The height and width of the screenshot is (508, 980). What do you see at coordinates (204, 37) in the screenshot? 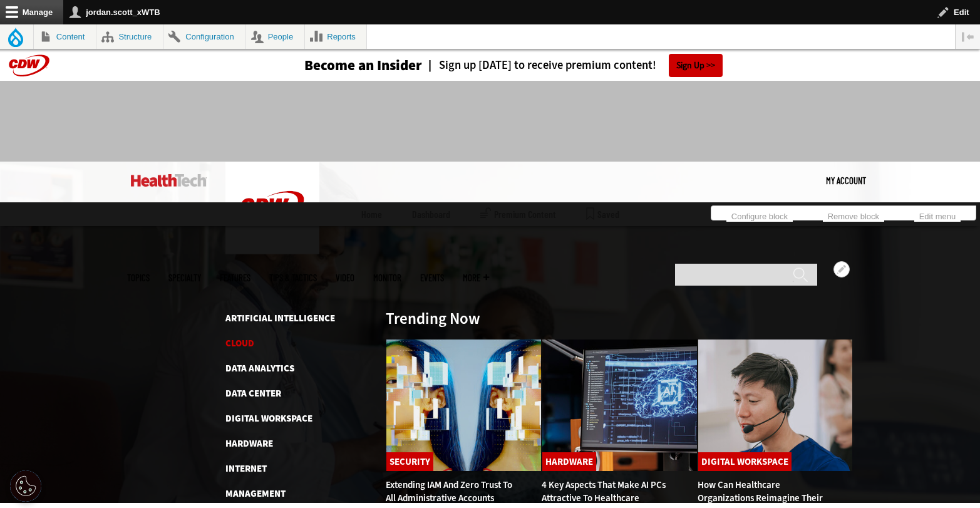
I see `a: Configuration` at bounding box center [204, 37].